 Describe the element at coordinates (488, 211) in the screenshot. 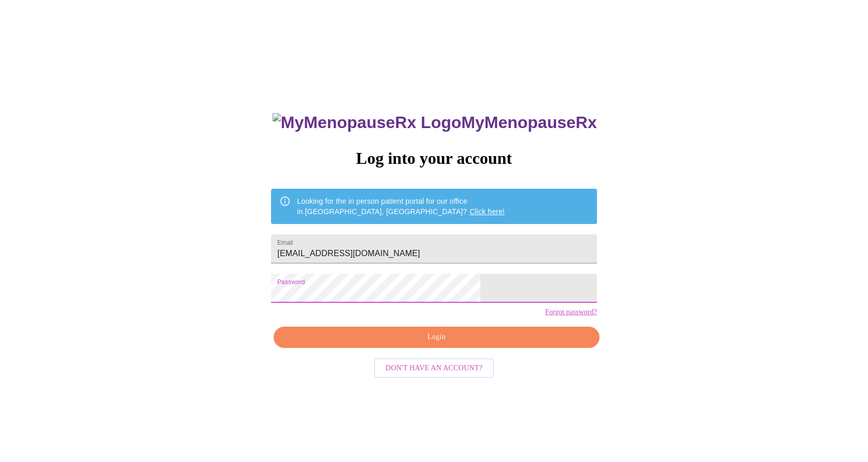

I see `a: Click here!` at that location.